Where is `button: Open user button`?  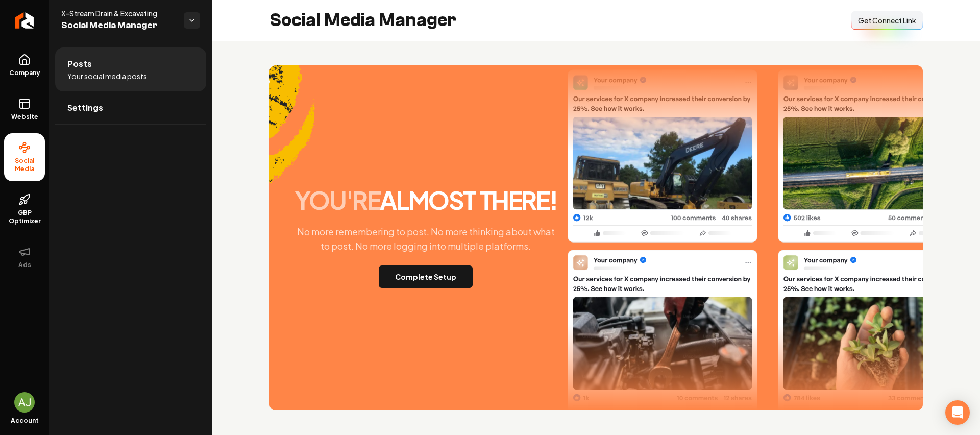
button: Open user button is located at coordinates (24, 402).